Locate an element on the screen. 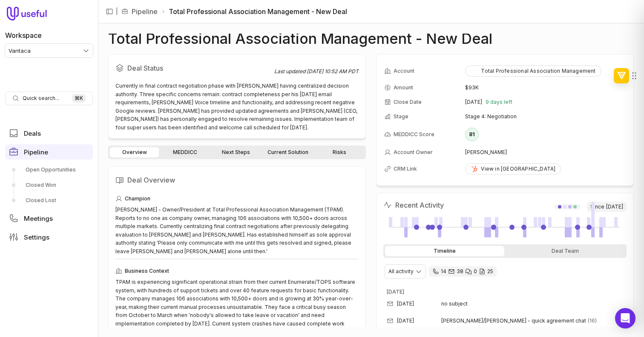 The image size is (644, 337). h2: Deal Overview is located at coordinates (237, 180).